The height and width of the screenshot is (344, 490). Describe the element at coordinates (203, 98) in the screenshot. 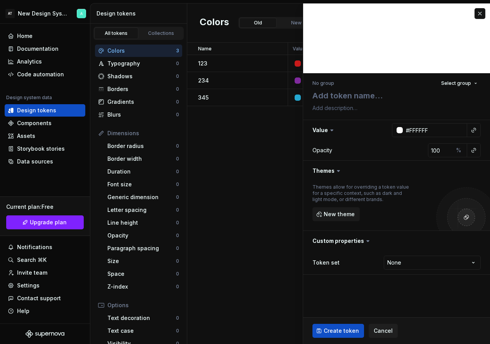

I see `p: 345` at that location.